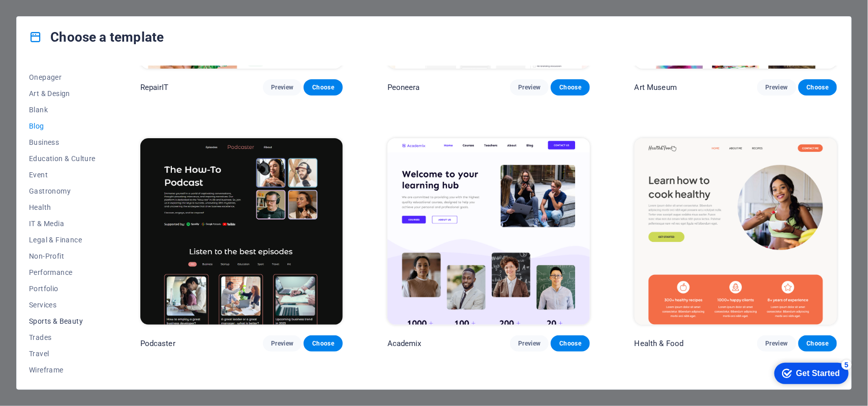 This screenshot has width=868, height=406. Describe the element at coordinates (489, 231) in the screenshot. I see `img: Academix` at that location.